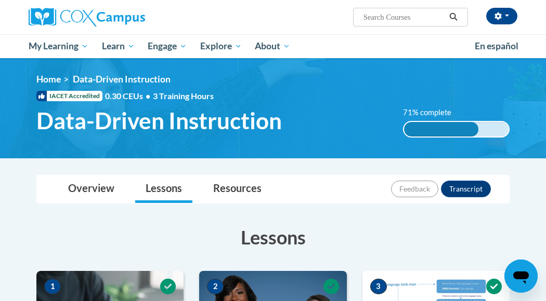  Describe the element at coordinates (58, 46) in the screenshot. I see `a: My Learning` at that location.